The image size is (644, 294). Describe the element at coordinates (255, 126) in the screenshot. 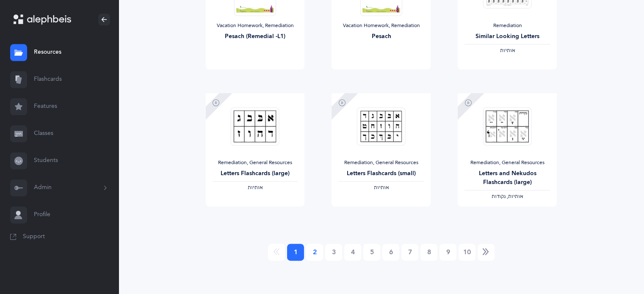

I see `img: Letters_flashcards_Large_thumbnail_1612303125.png` at that location.